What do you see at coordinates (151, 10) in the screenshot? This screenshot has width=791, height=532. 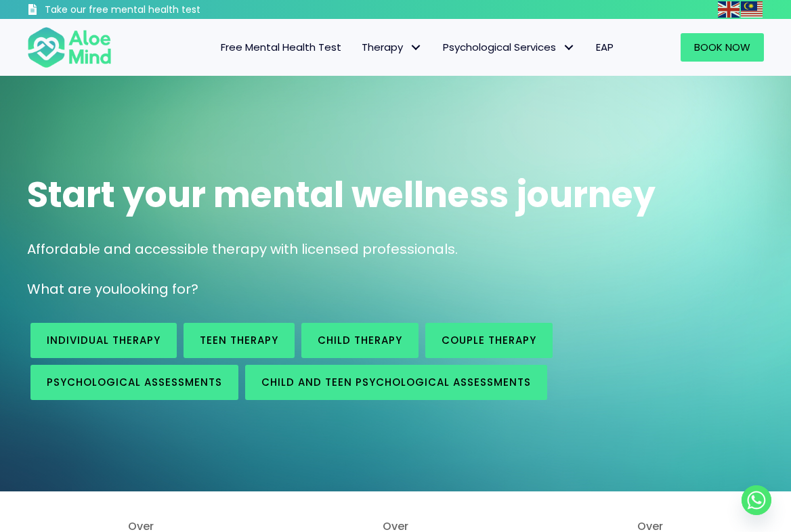 I see `h3: Take our free mental health test` at bounding box center [151, 10].